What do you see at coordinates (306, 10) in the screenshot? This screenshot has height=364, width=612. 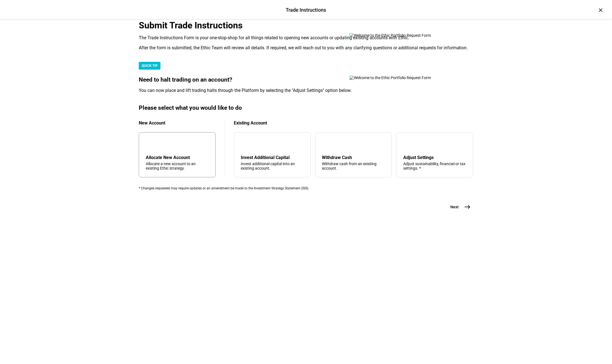 I see `div: Trade Instructions` at bounding box center [306, 10].